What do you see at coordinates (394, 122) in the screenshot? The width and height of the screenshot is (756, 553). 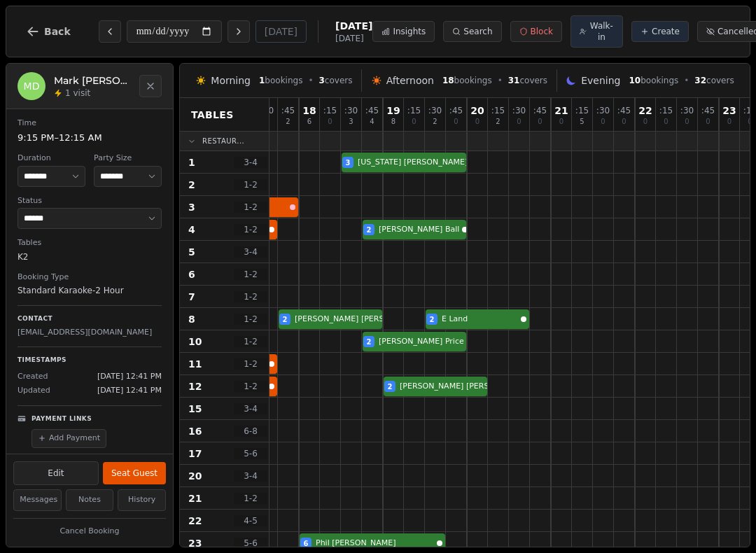 I see `span: 8` at bounding box center [394, 122].